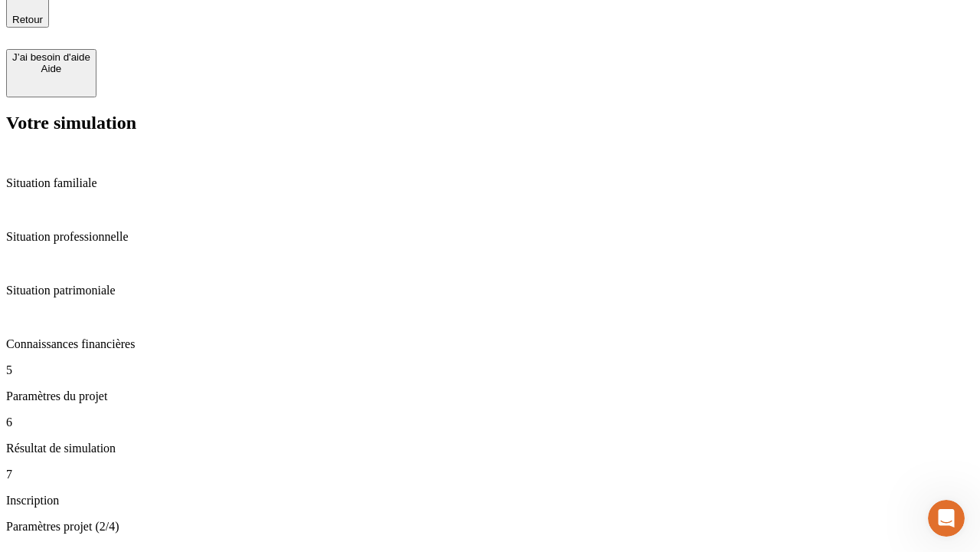 This screenshot has width=980, height=552. I want to click on div: Aide, so click(52, 68).